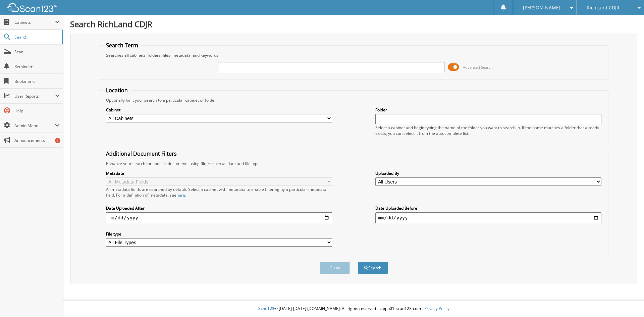  I want to click on span: Announcements, so click(37, 140).